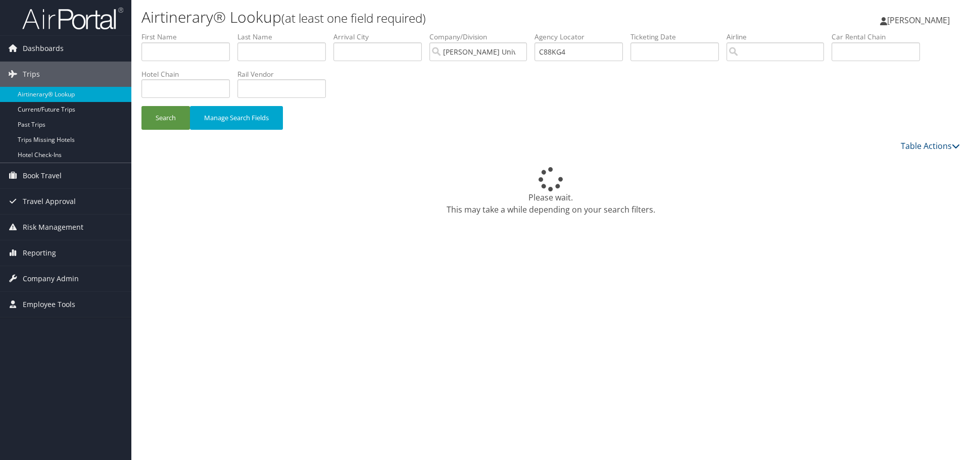 The height and width of the screenshot is (460, 970). I want to click on span: Travel Approval, so click(49, 202).